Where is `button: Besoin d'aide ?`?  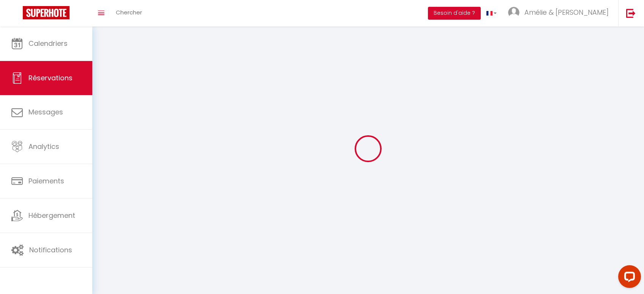
button: Besoin d'aide ? is located at coordinates (454, 13).